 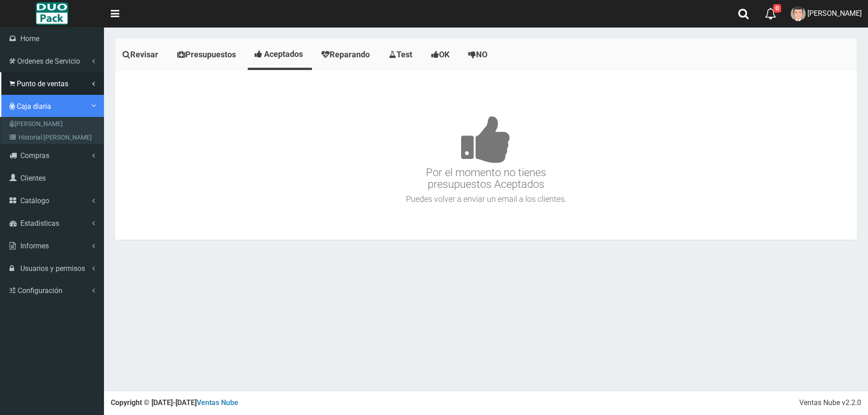 I want to click on span: Revisar, so click(x=144, y=54).